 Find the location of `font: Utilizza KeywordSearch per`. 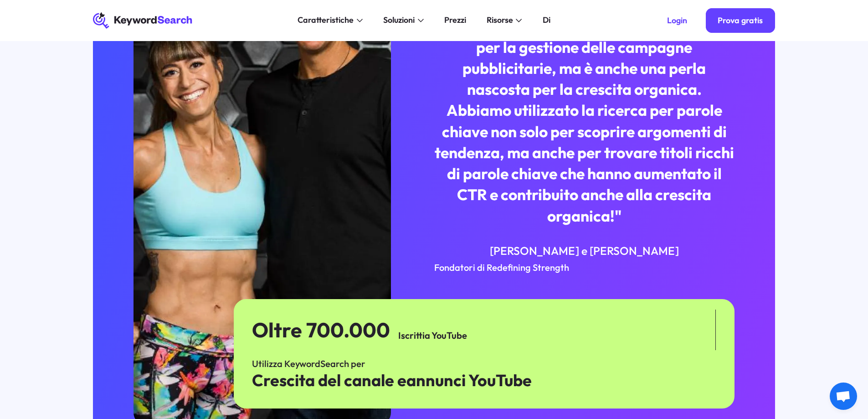

font: Utilizza KeywordSearch per is located at coordinates (309, 364).